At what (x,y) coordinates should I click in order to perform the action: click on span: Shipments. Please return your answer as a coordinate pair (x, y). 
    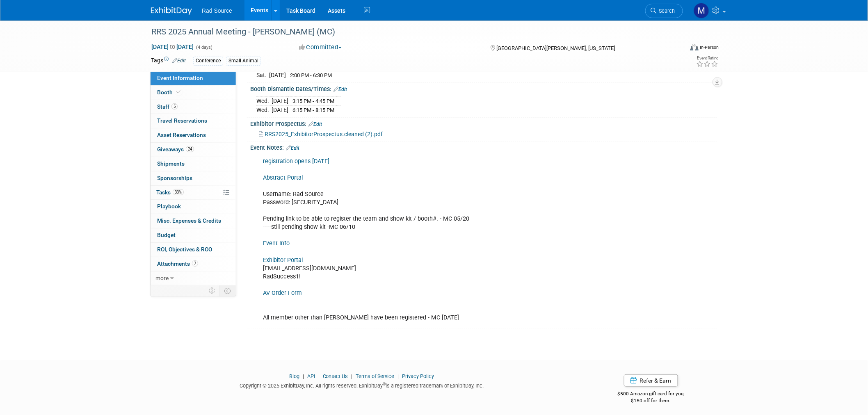
    Looking at the image, I should click on (171, 164).